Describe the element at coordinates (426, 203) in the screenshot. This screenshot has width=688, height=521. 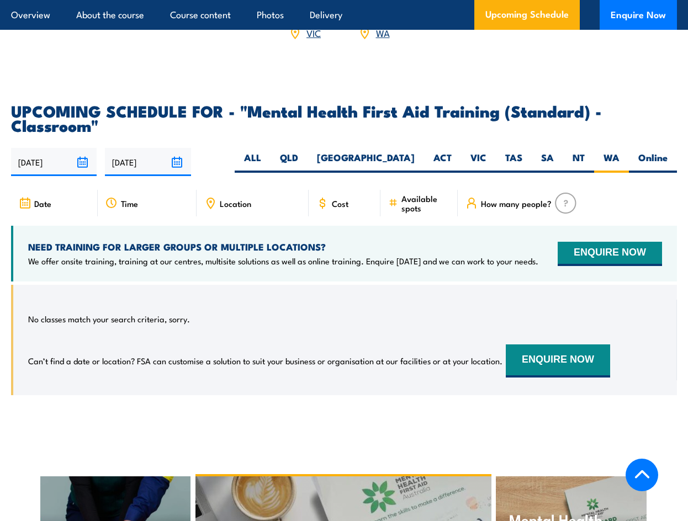
I see `span: Available spots` at that location.